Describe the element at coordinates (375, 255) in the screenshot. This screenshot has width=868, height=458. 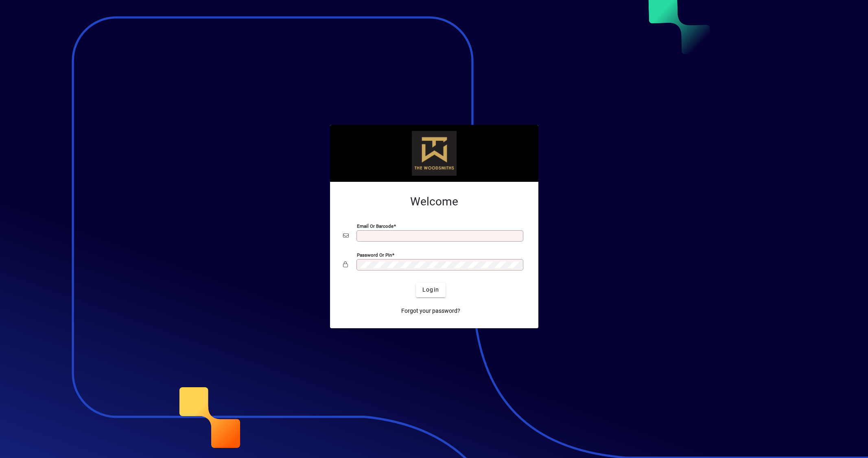
I see `mat-label: Password or Pin` at that location.